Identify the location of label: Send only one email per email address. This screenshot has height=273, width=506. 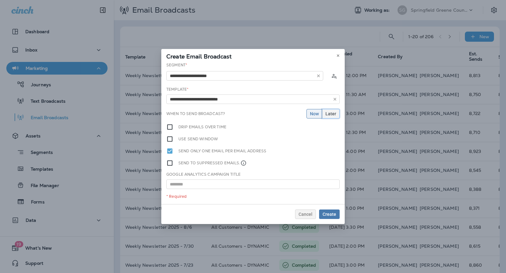
(222, 151).